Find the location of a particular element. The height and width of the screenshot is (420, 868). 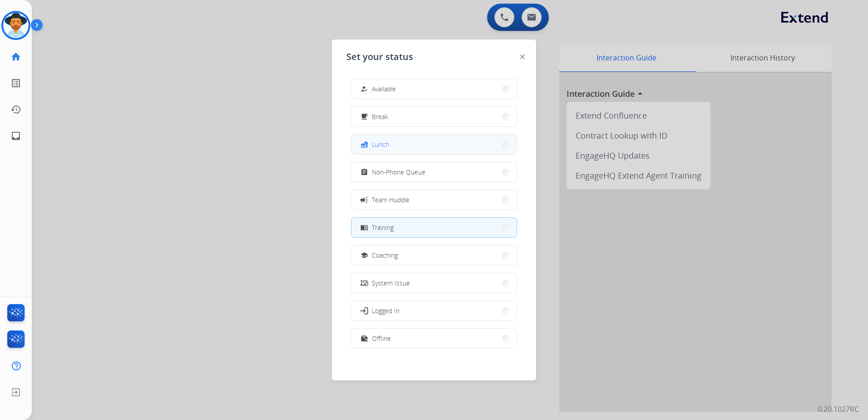

mat-icon: login is located at coordinates (364, 311).